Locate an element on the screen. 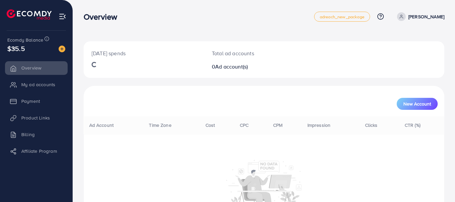 The height and width of the screenshot is (202, 455). span: adreach_new_package is located at coordinates (342, 17).